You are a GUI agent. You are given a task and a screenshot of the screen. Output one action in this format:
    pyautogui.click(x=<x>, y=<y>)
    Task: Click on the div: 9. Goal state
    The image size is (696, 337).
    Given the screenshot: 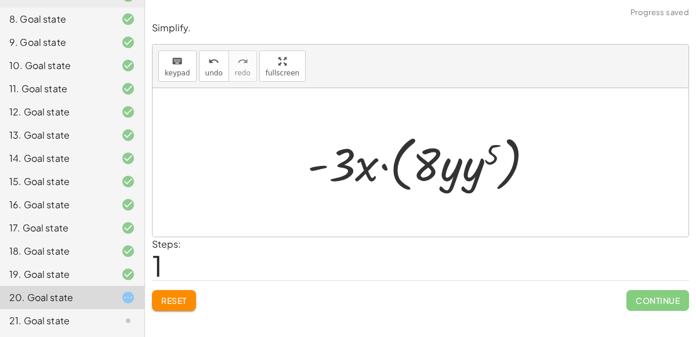 What is the action you would take?
    pyautogui.click(x=56, y=42)
    